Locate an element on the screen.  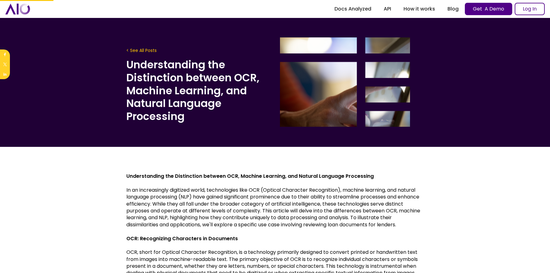
a: API is located at coordinates (387, 9).